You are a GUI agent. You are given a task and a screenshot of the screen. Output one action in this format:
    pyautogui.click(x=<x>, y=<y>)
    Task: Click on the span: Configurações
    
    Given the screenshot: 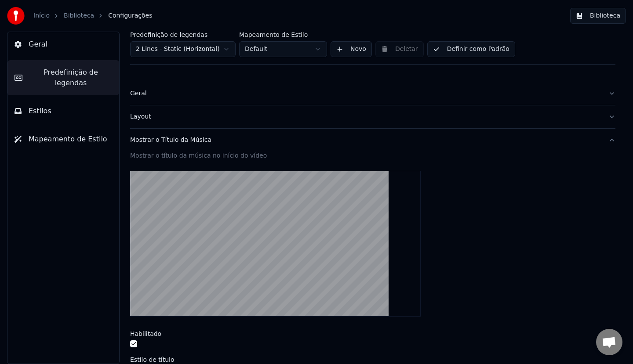 What is the action you would take?
    pyautogui.click(x=130, y=16)
    